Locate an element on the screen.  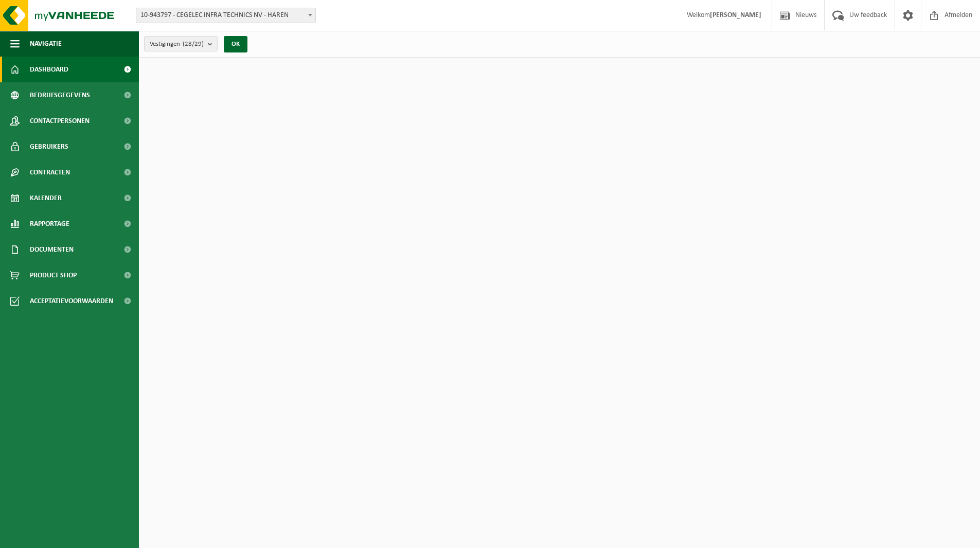
span: Rapportage is located at coordinates (50, 224).